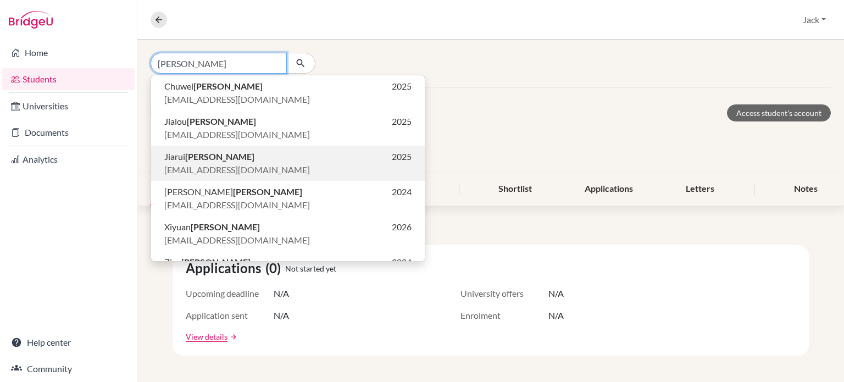 This screenshot has height=382, width=844. What do you see at coordinates (504, 293) in the screenshot?
I see `span: University offers` at bounding box center [504, 293].